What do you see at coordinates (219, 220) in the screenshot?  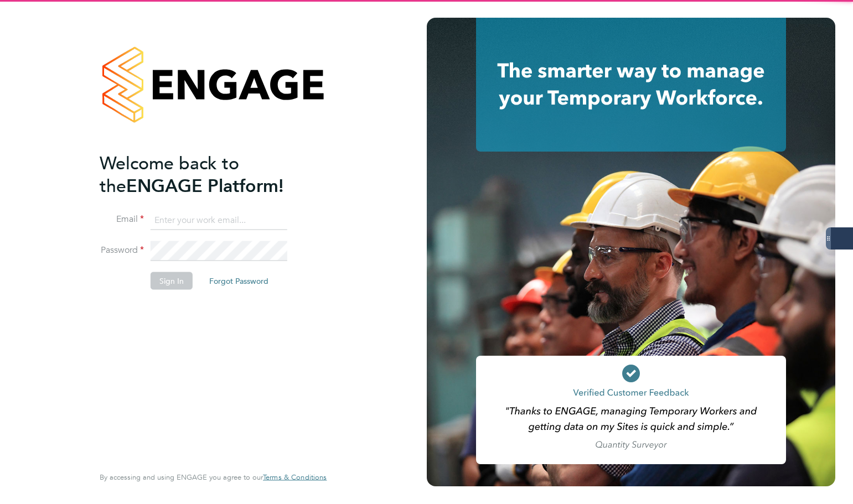 I see `input: Enter your work email...` at bounding box center [219, 220].